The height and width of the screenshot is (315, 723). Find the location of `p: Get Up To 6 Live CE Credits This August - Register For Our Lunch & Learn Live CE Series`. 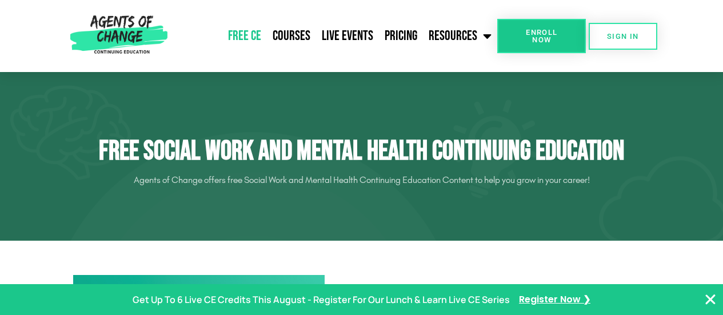

p: Get Up To 6 Live CE Credits This August - Register For Our Lunch & Learn Live CE Series is located at coordinates (321, 300).